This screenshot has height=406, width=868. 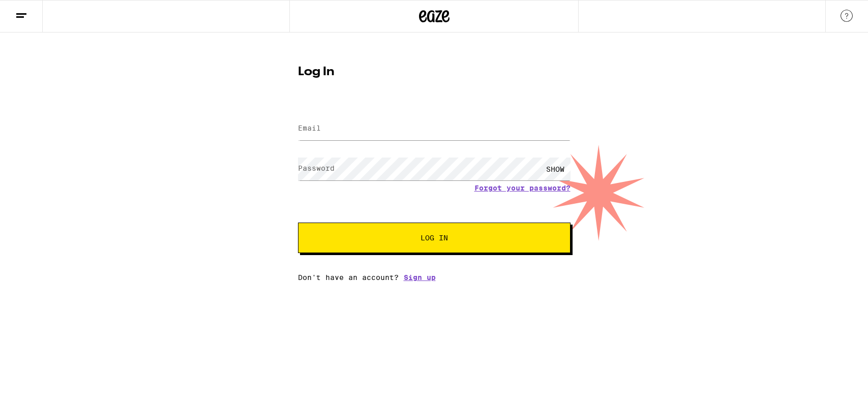 I want to click on div: Don't have an account?, so click(x=434, y=278).